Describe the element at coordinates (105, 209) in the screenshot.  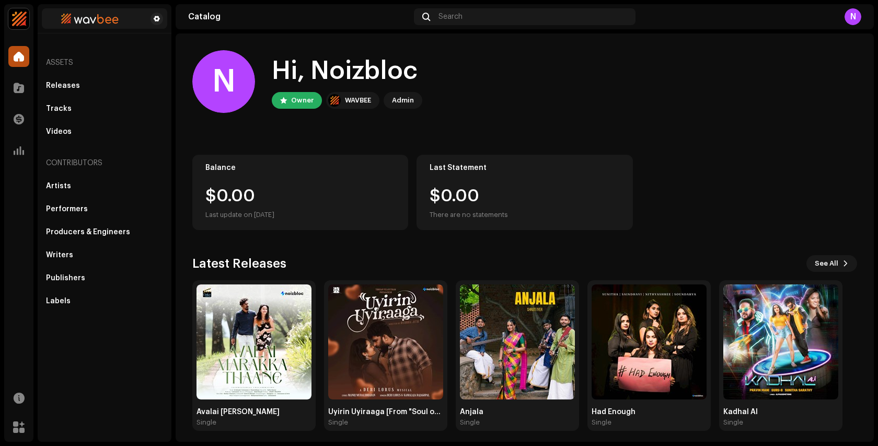
I see `re-m-nav-item: Performers` at that location.